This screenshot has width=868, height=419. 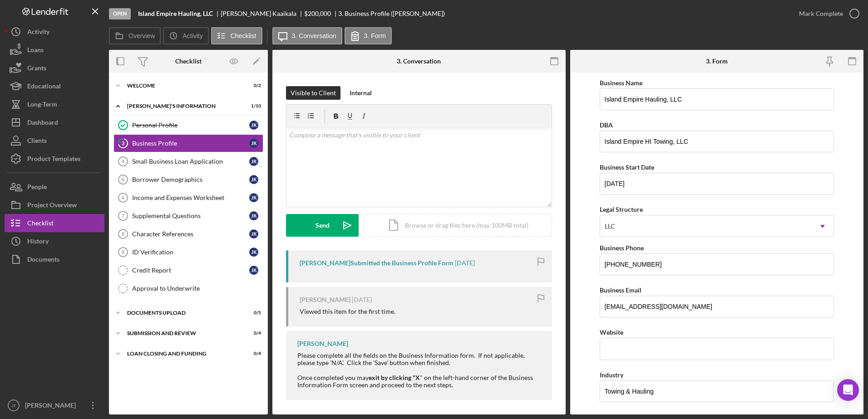 I want to click on div: Project Overview, so click(x=52, y=206).